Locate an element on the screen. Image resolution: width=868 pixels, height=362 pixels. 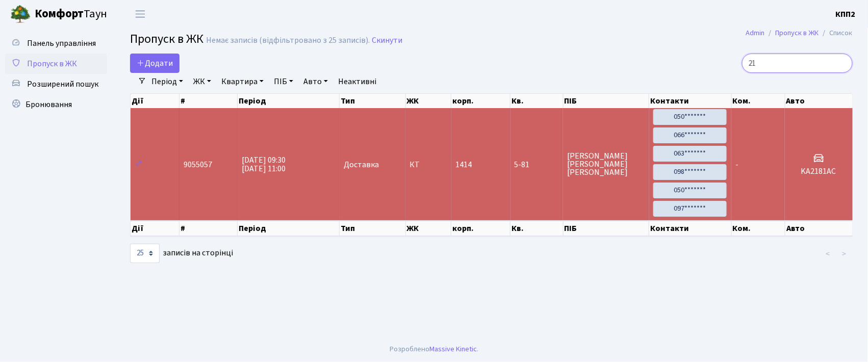
a: Додати is located at coordinates (154, 63).